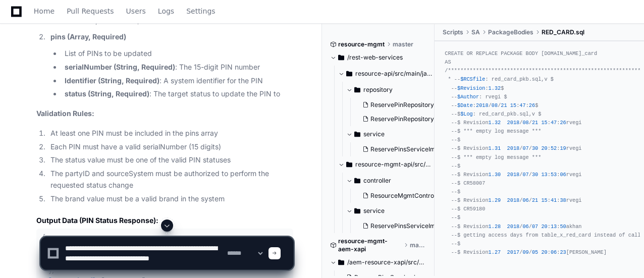 This screenshot has height=278, width=644. What do you see at coordinates (170, 133) in the screenshot?
I see `li: At least one PIN must be included in the pins array` at bounding box center [170, 133].